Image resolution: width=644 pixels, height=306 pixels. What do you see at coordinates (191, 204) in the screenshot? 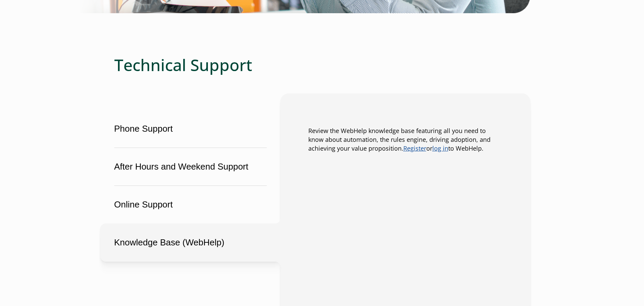
I see `button: Online Support` at bounding box center [191, 204].